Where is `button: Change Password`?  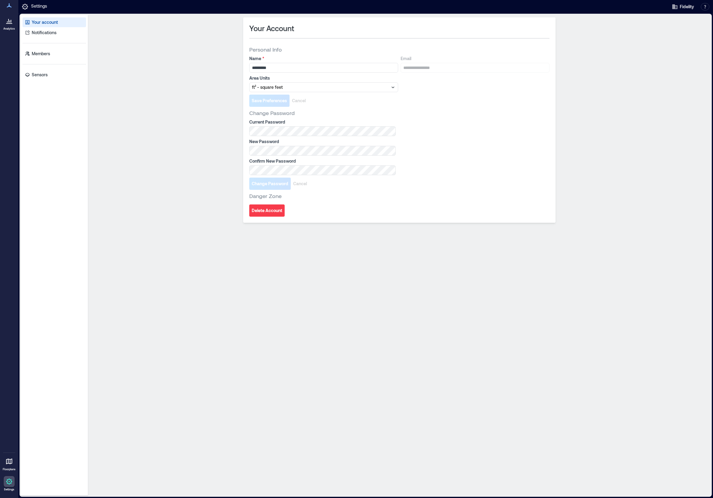
button: Change Password is located at coordinates (270, 184).